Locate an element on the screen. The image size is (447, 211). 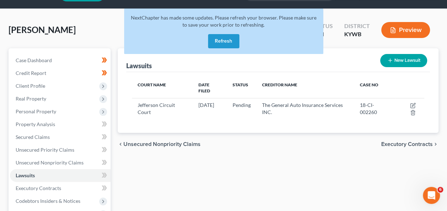
span: Court Name is located at coordinates (152, 85).